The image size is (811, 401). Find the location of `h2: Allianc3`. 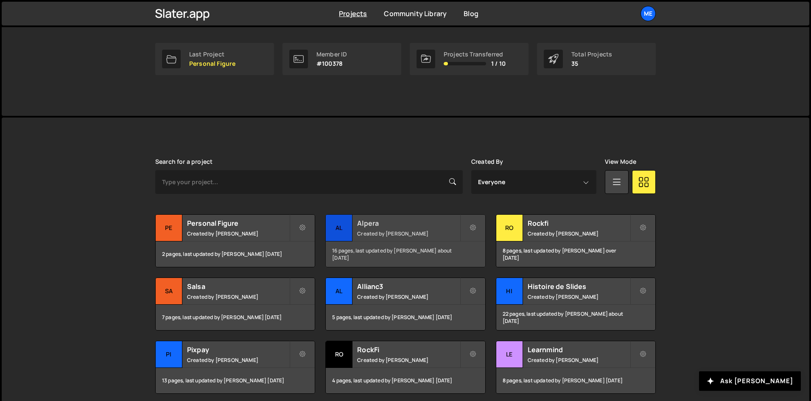

h2: Allianc3 is located at coordinates (408, 286).